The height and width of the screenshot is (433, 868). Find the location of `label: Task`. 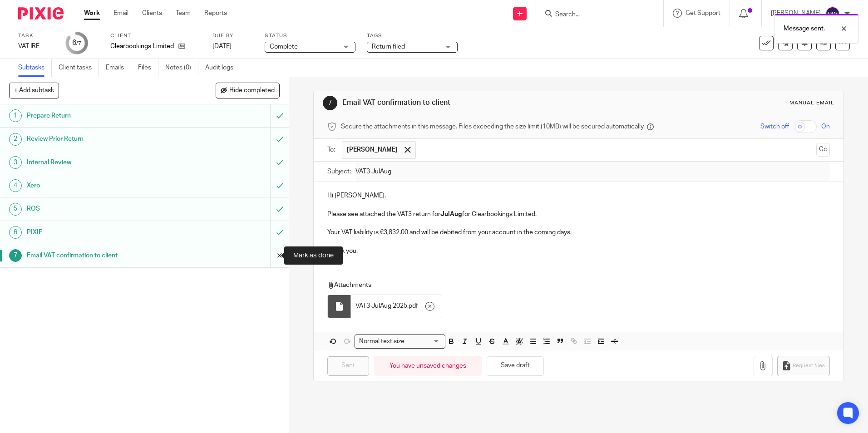

label: Task is located at coordinates (37, 36).